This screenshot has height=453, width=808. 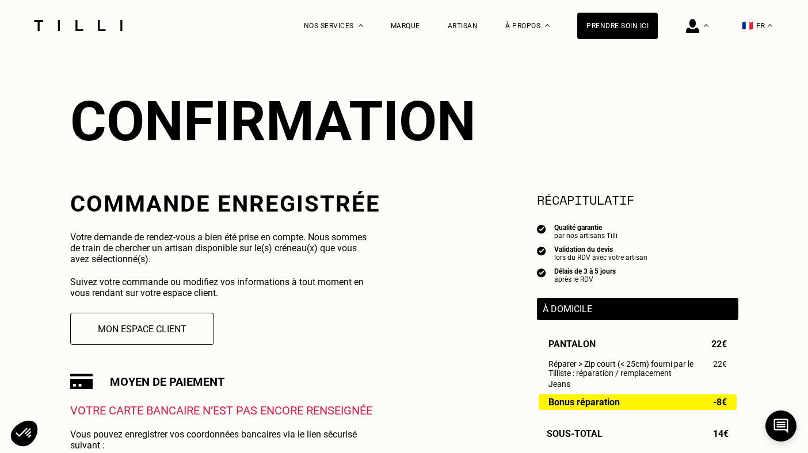 What do you see at coordinates (559, 384) in the screenshot?
I see `span: Jeans` at bounding box center [559, 384].